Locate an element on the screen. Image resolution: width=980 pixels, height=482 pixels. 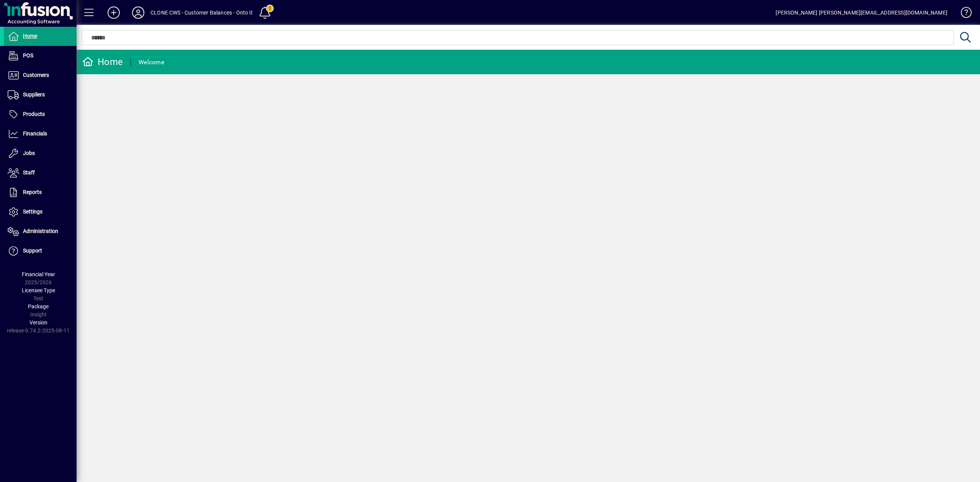
span: Reports is located at coordinates (32, 192).